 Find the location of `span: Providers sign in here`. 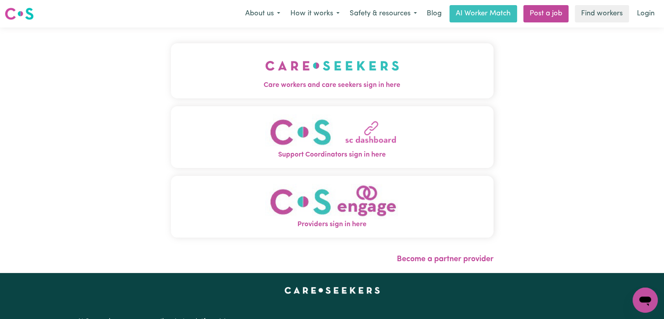

span: Providers sign in here is located at coordinates (332, 224).